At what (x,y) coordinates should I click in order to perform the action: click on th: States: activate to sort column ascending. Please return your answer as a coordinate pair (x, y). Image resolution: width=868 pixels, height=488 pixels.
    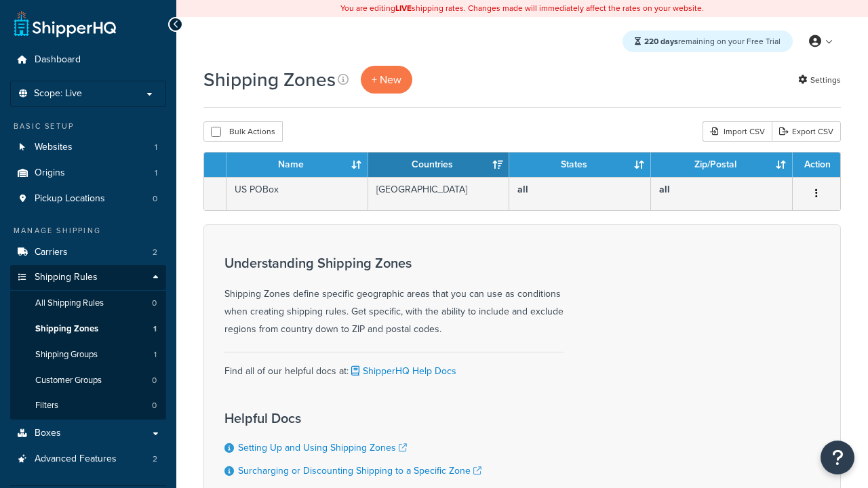
    Looking at the image, I should click on (580, 165).